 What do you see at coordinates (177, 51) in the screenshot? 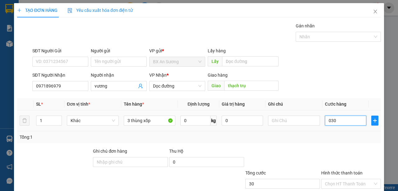
I see `div: VP gửi` at bounding box center [177, 51].